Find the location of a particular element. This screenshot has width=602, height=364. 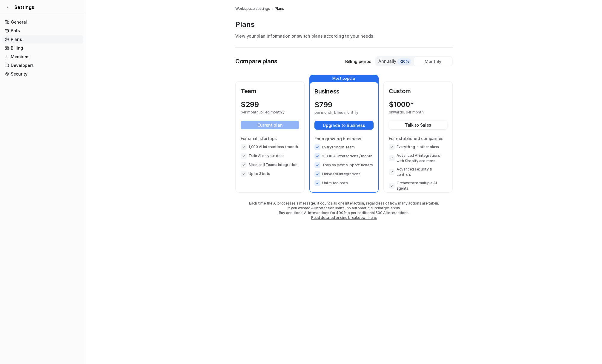

a: Read detailed pricing breakdown here. is located at coordinates (344, 217).